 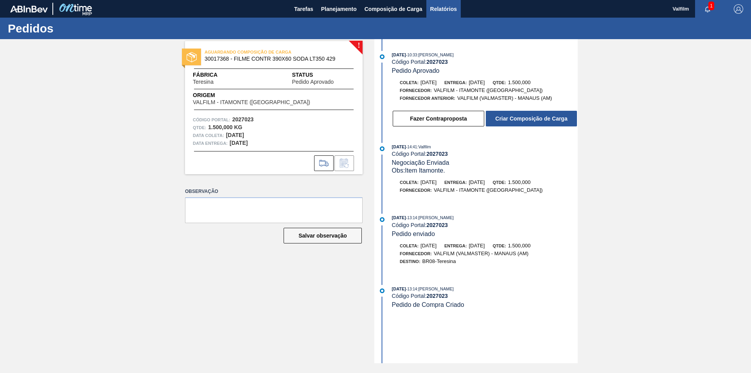 I want to click on div: Ir para Composição de Carga, so click(x=324, y=163).